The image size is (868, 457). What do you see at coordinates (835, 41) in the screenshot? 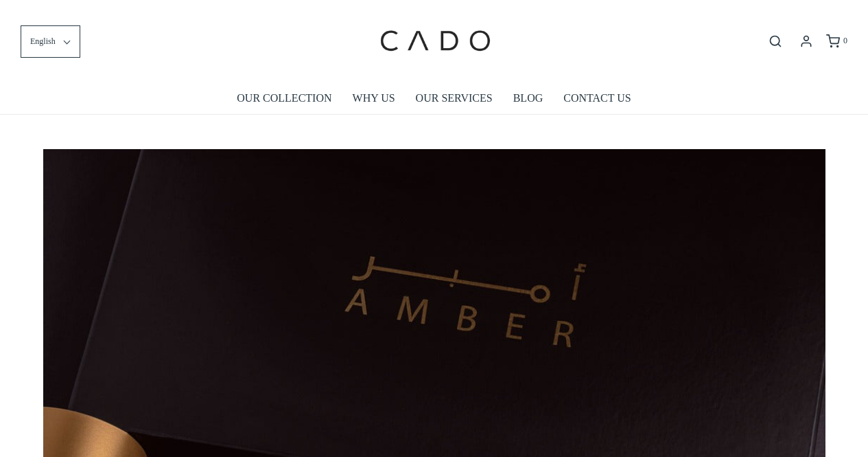
I see `a: 0` at bounding box center [835, 41].